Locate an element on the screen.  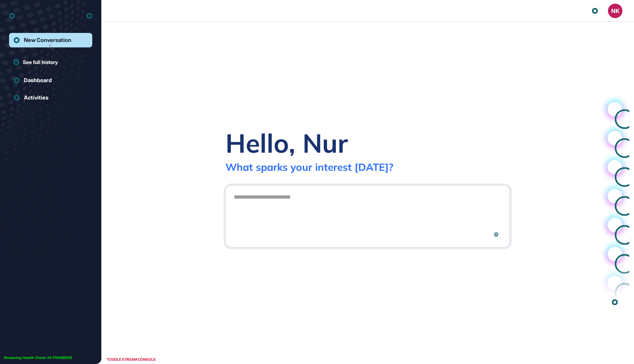
div: Activities is located at coordinates (37, 98).